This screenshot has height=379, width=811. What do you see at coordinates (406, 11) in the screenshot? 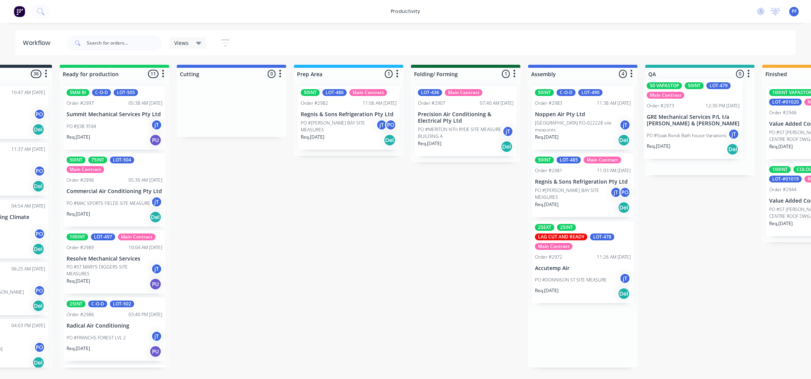
I see `div: productivity` at bounding box center [406, 11].